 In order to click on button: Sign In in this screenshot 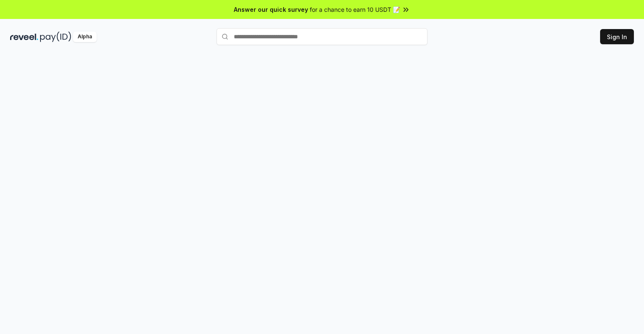, I will do `click(617, 37)`.